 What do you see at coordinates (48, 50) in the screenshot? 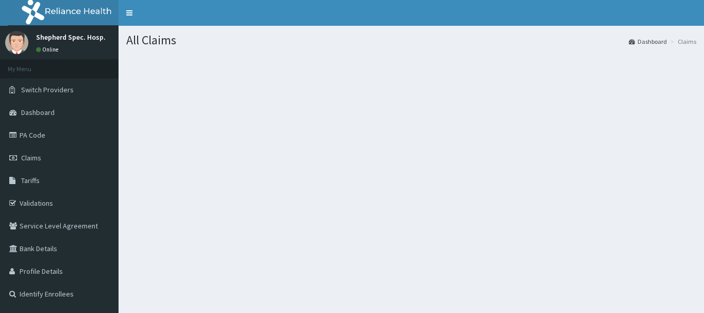
I see `a: Online` at bounding box center [48, 50].